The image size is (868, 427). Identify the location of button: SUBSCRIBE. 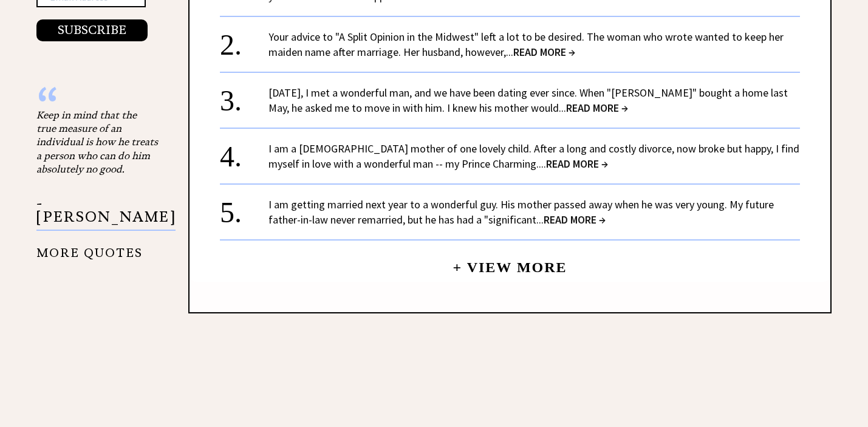
(91, 30).